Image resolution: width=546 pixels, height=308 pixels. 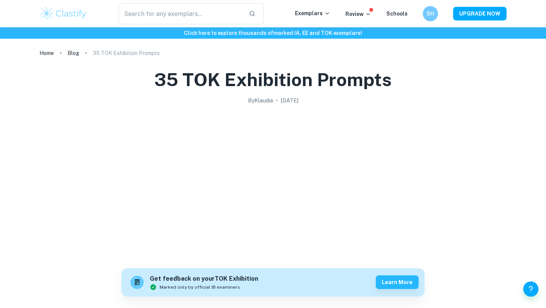 I want to click on h6: Get feedback on your TOK Exhibition, so click(x=204, y=279).